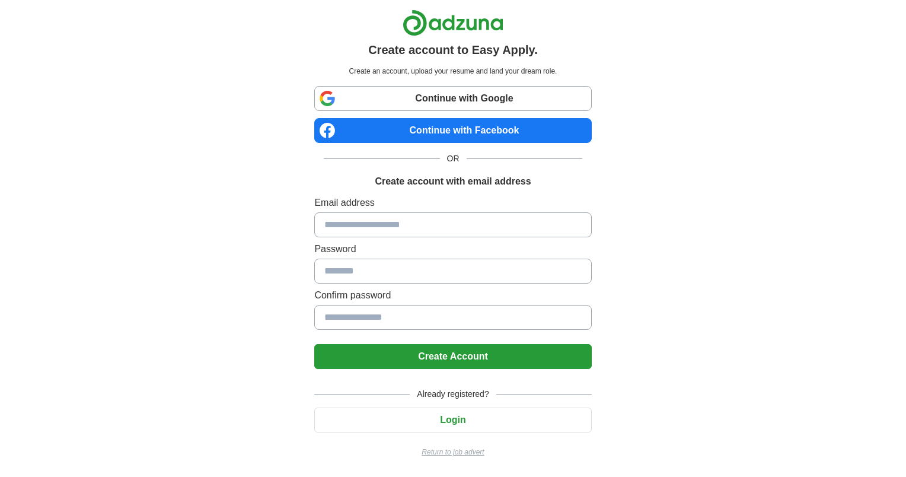 The image size is (906, 477). Describe the element at coordinates (453, 50) in the screenshot. I see `h1: Create account to Easy Apply.` at that location.